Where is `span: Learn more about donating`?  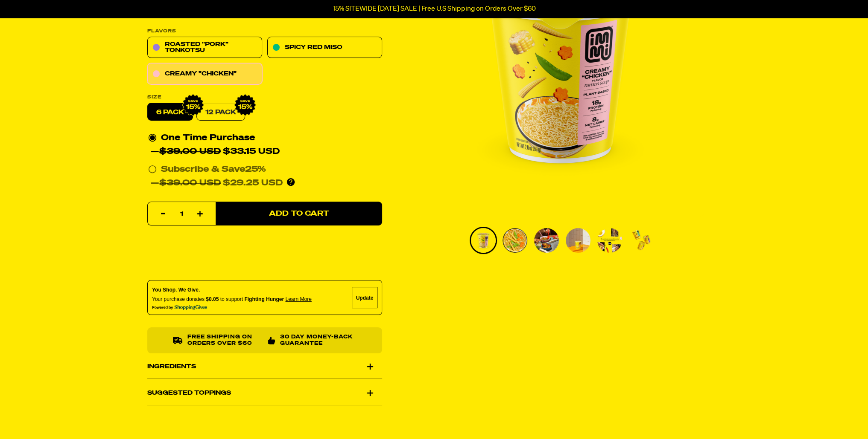 span: Learn more about donating is located at coordinates (300, 299).